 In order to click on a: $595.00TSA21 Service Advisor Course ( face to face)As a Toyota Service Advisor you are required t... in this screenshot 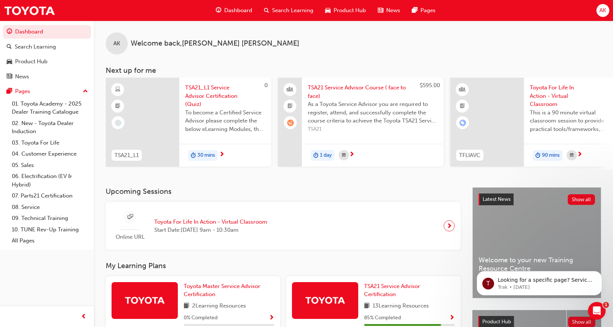, I will do `click(361, 122)`.